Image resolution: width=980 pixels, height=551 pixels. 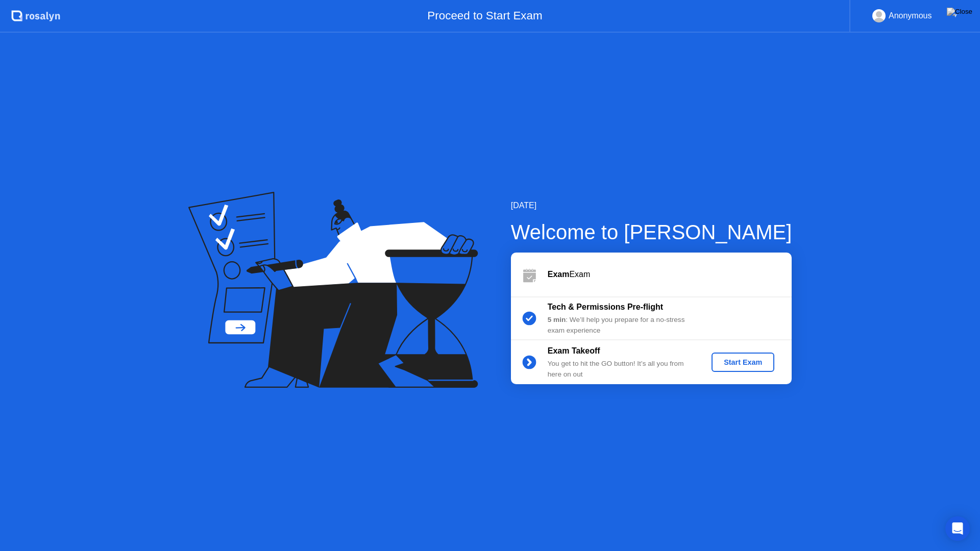 I want to click on div: Anonymous, so click(x=910, y=16).